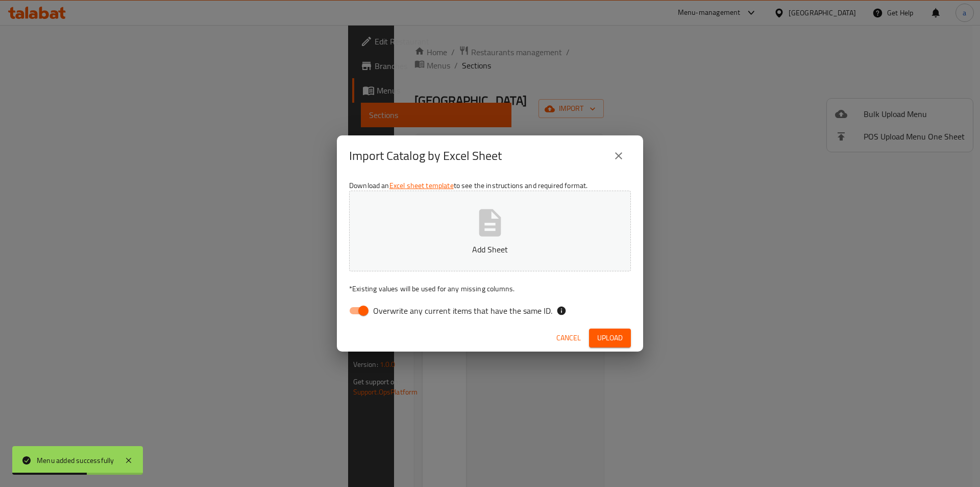 This screenshot has width=980, height=487. Describe the element at coordinates (619, 156) in the screenshot. I see `button: close` at that location.